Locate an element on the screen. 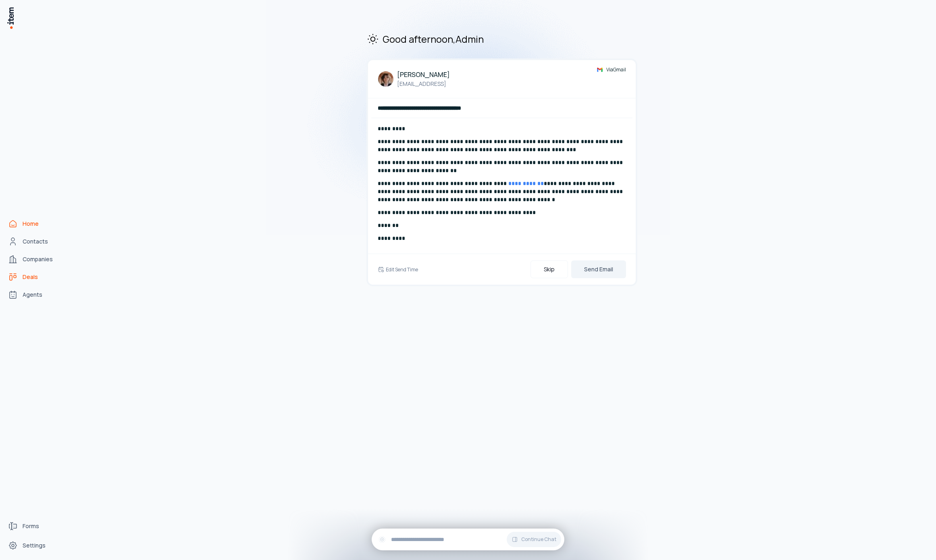 Image resolution: width=936 pixels, height=560 pixels. a: Home is located at coordinates (36, 224).